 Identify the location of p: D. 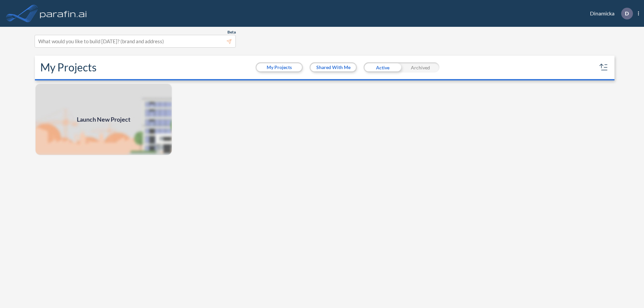
(627, 13).